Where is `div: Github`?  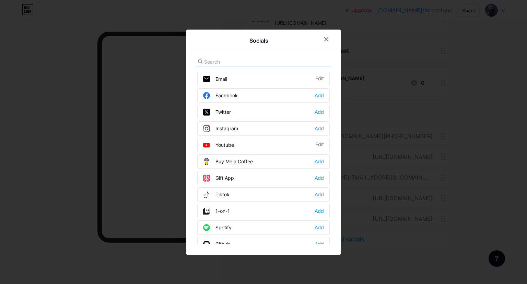 div: Github is located at coordinates (217, 244).